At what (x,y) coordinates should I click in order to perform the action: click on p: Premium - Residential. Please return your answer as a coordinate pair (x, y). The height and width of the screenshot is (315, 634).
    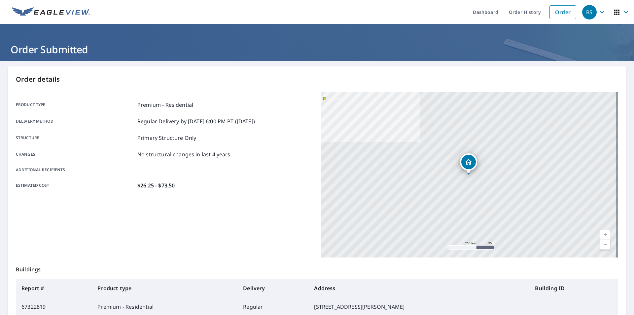
    Looking at the image, I should click on (165, 105).